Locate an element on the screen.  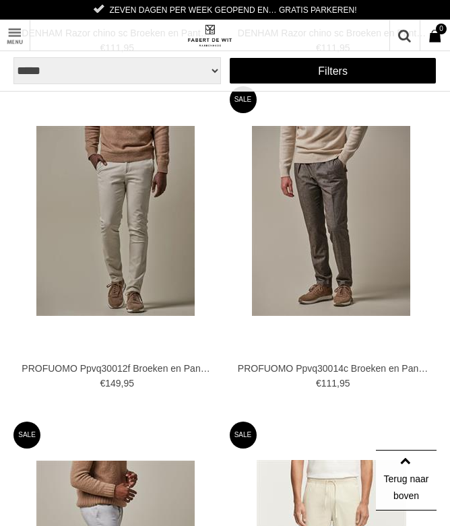
span: 149 is located at coordinates (113, 383).